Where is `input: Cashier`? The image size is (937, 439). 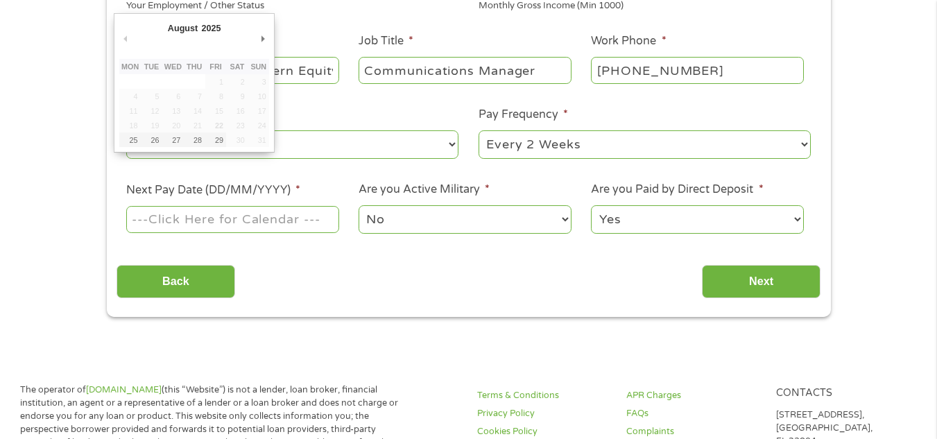
input: Cashier is located at coordinates (465, 70).